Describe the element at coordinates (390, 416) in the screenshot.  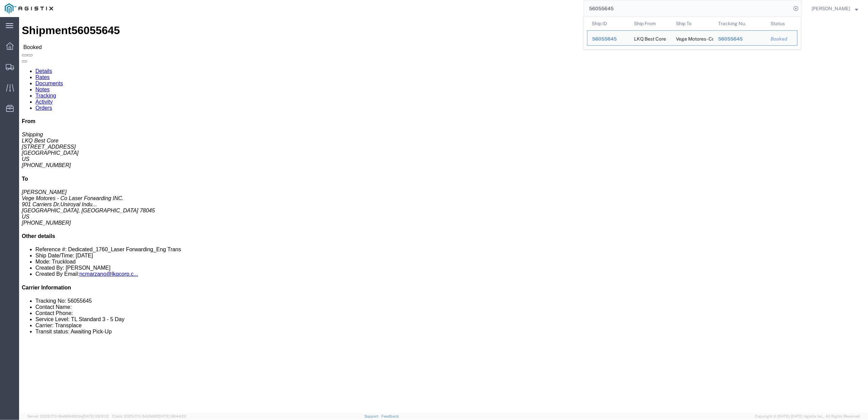
I see `a: Feedback` at that location.